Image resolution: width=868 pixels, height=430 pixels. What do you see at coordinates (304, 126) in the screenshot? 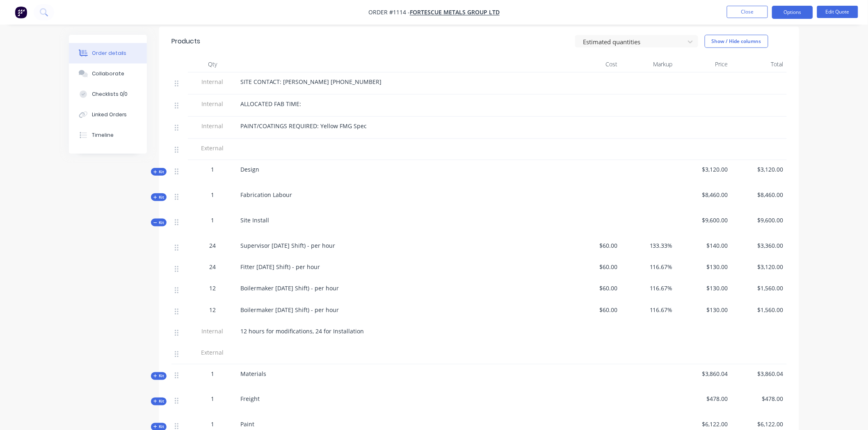
I see `span: PAINT/COATINGS REQUIRED: Yellow FMG Spec` at bounding box center [304, 126].